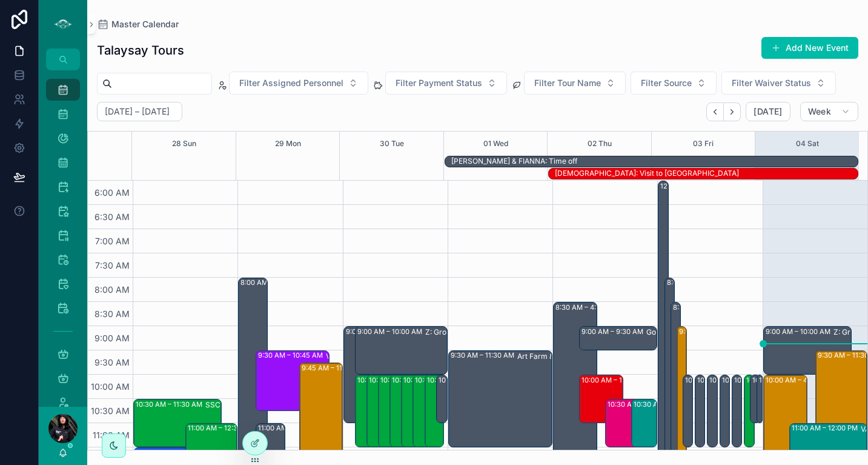 The height and width of the screenshot is (465, 868). I want to click on div: 8:30 AM – 4:00 PM, so click(588, 308).